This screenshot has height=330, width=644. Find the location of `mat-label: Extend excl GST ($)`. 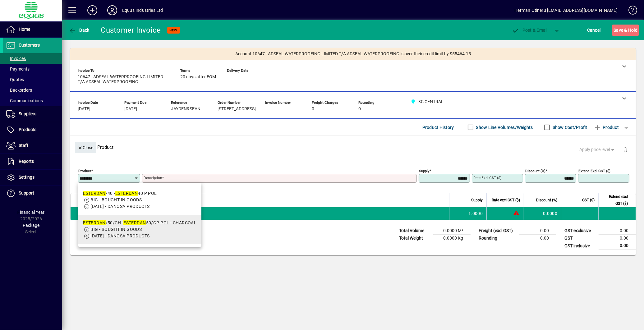

mat-label: Extend excl GST ($) is located at coordinates (594, 171).